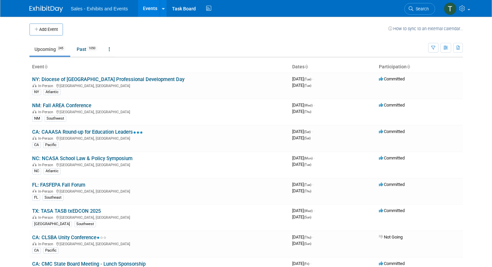 The width and height of the screenshot is (492, 267). What do you see at coordinates (408, 67) in the screenshot?
I see `a: Sort by Participation Type` at bounding box center [408, 67].